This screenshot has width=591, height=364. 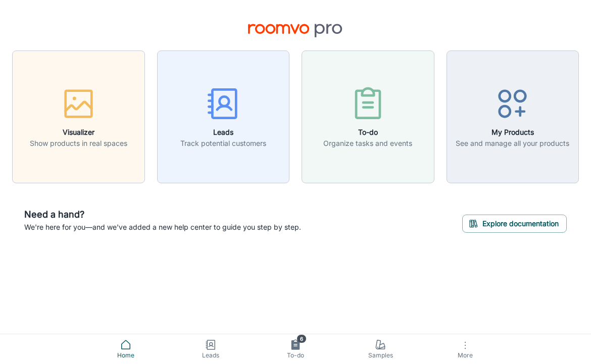 What do you see at coordinates (295, 355) in the screenshot?
I see `span: To-do` at bounding box center [295, 355].